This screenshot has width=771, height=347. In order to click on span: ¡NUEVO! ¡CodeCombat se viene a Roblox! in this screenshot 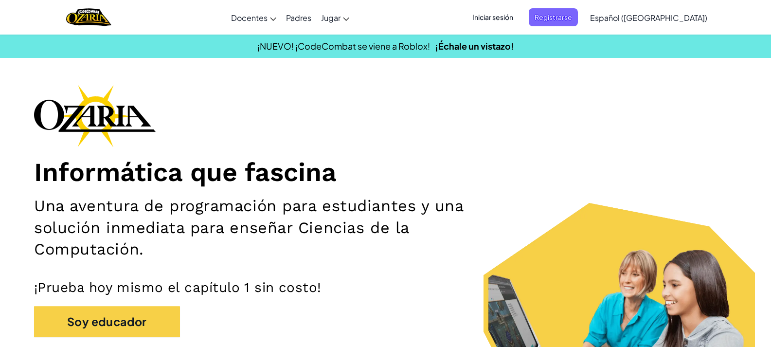, I will do `click(343, 46)`.